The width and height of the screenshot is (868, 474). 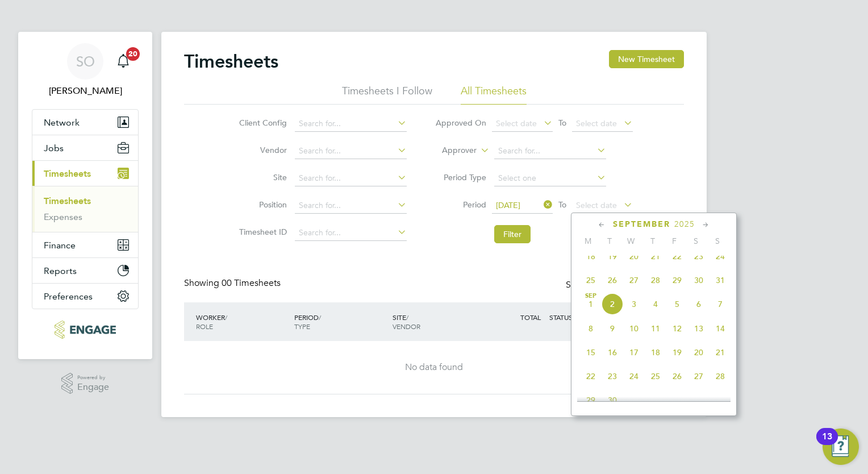 I want to click on div: STATUS, so click(x=576, y=317).